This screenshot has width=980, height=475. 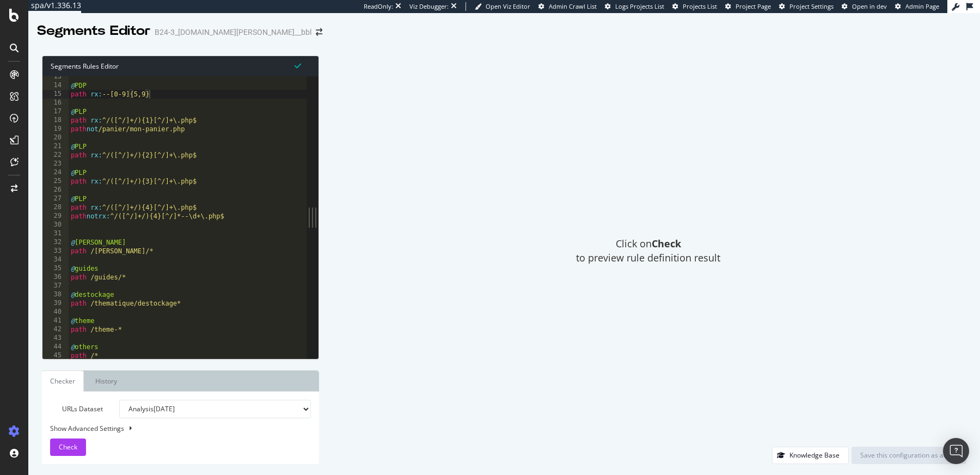 I want to click on div: 20, so click(x=56, y=138).